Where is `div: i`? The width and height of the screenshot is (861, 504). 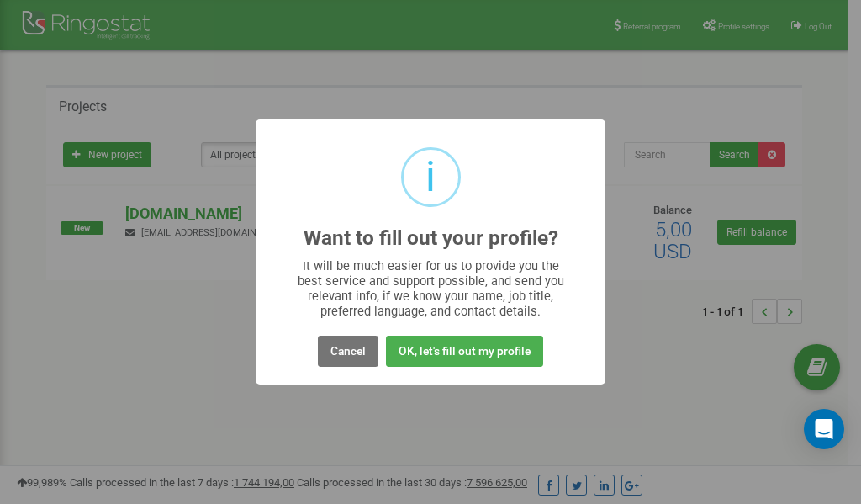
div: i is located at coordinates (430, 177).